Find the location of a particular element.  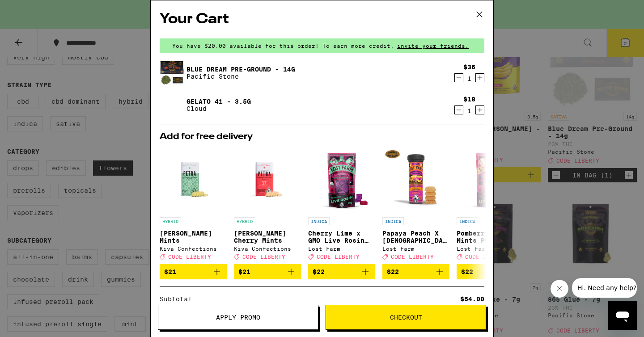

h2: Your Cart is located at coordinates (322, 19).